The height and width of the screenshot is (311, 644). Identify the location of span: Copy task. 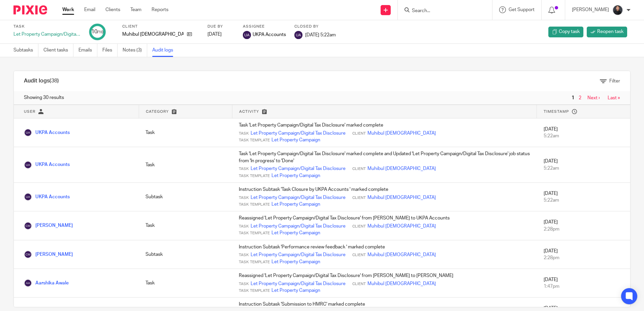
(569, 31).